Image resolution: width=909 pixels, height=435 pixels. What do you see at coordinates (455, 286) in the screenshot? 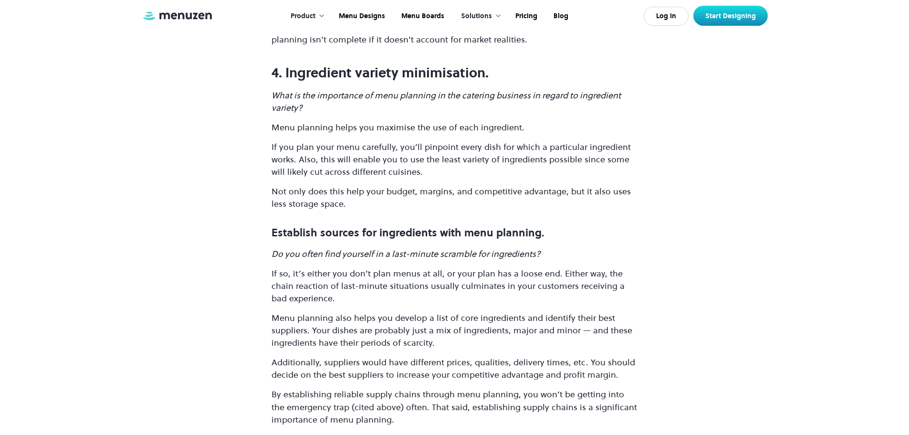
I see `p: If so, it’s either you don’t plan menus at all, or your plan has a loose end. Either way, the cha...` at bounding box center [455, 286].